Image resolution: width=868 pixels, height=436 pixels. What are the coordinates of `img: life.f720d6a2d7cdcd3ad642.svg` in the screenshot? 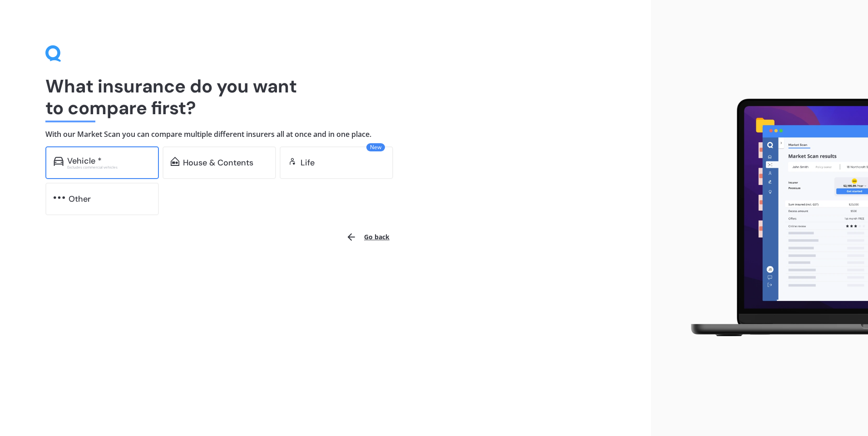 It's located at (292, 161).